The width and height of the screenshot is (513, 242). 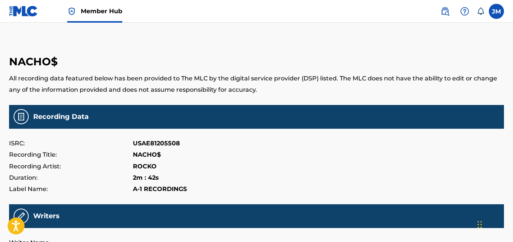 I want to click on img: MLC Logo, so click(x=23, y=11).